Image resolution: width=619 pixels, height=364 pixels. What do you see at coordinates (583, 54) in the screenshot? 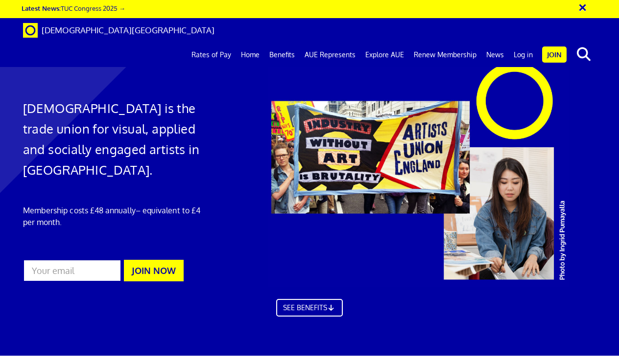
I see `button: search` at bounding box center [583, 54].